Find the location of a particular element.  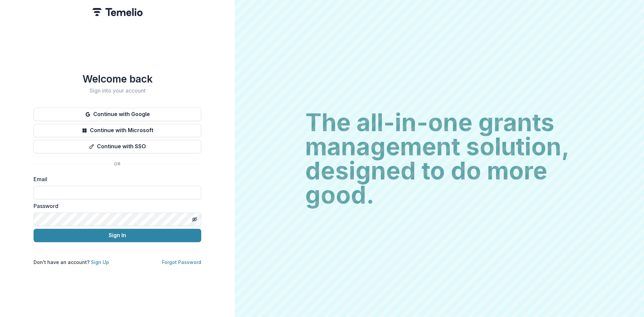

h2: Sign into your account is located at coordinates (117, 90).